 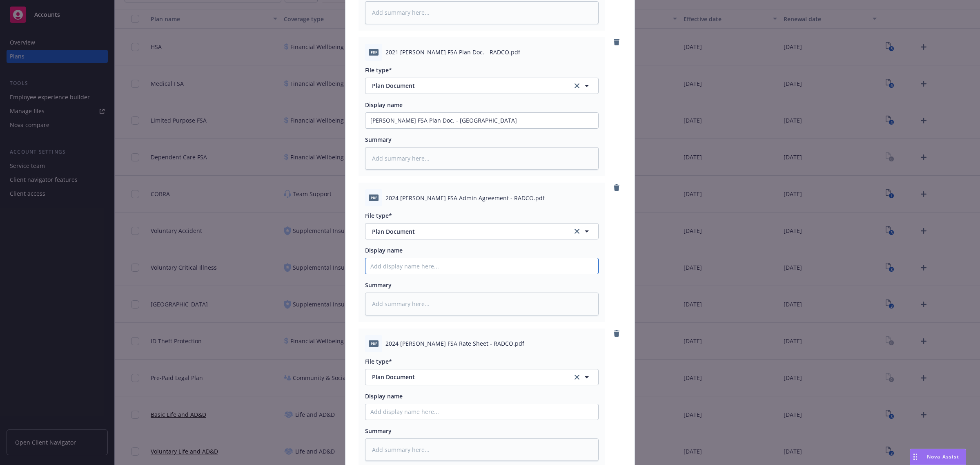 What do you see at coordinates (943, 456) in the screenshot?
I see `span: Nova Assist` at bounding box center [943, 456].